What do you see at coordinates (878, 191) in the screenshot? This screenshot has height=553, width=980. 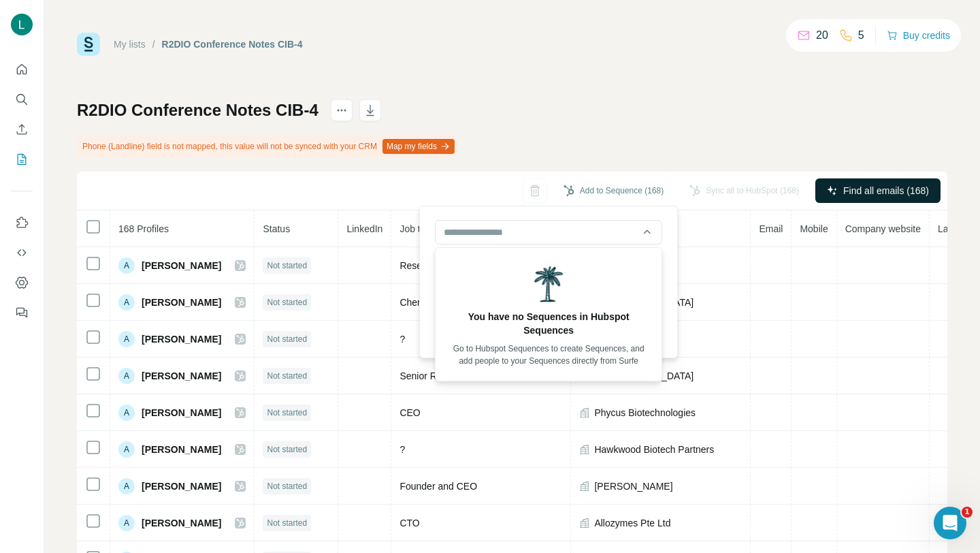 I see `button: Find all emails (168)` at bounding box center [878, 191].